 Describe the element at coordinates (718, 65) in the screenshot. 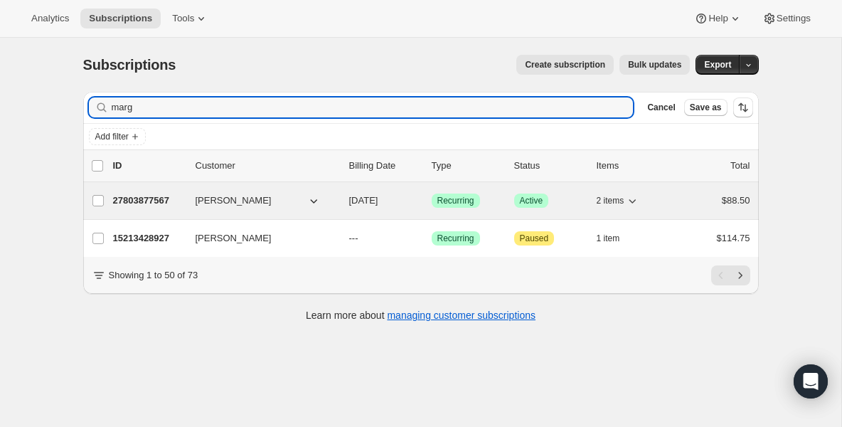

I see `button: Export` at that location.